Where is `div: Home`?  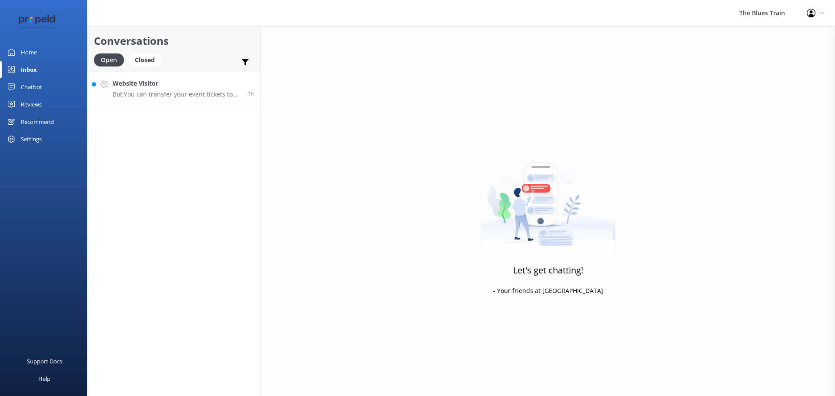
div: Home is located at coordinates (29, 52).